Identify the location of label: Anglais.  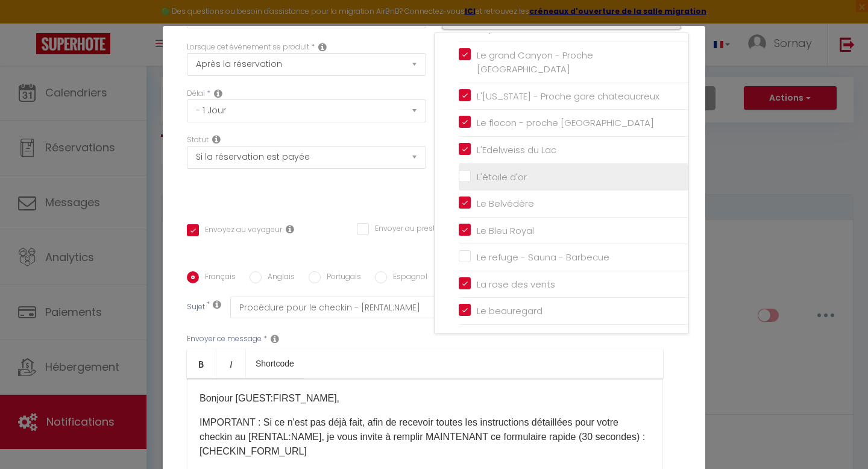
(278, 278).